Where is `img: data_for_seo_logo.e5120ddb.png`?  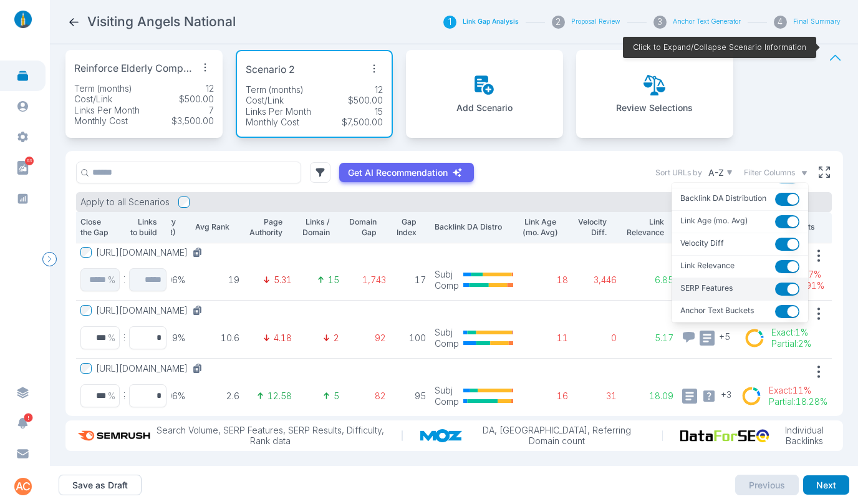
img: data_for_seo_logo.e5120ddb.png is located at coordinates (728, 435).